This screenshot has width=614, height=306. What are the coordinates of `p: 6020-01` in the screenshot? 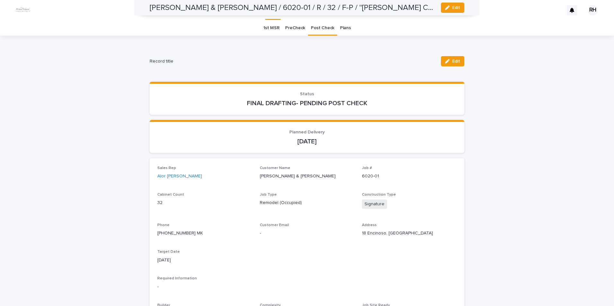 It's located at (409, 176).